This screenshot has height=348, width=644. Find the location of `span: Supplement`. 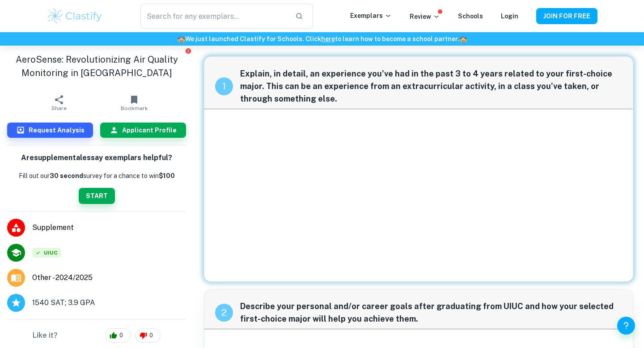

span: Supplement is located at coordinates (109, 227).